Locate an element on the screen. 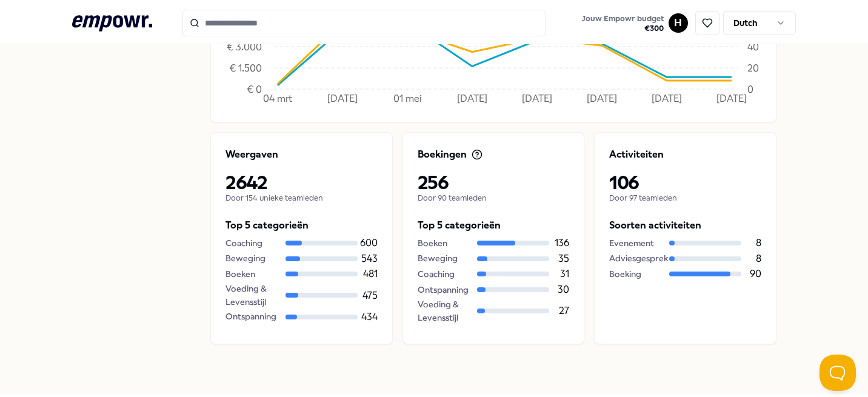 Image resolution: width=868 pixels, height=397 pixels. p: Soorten activiteiten is located at coordinates (685, 226).